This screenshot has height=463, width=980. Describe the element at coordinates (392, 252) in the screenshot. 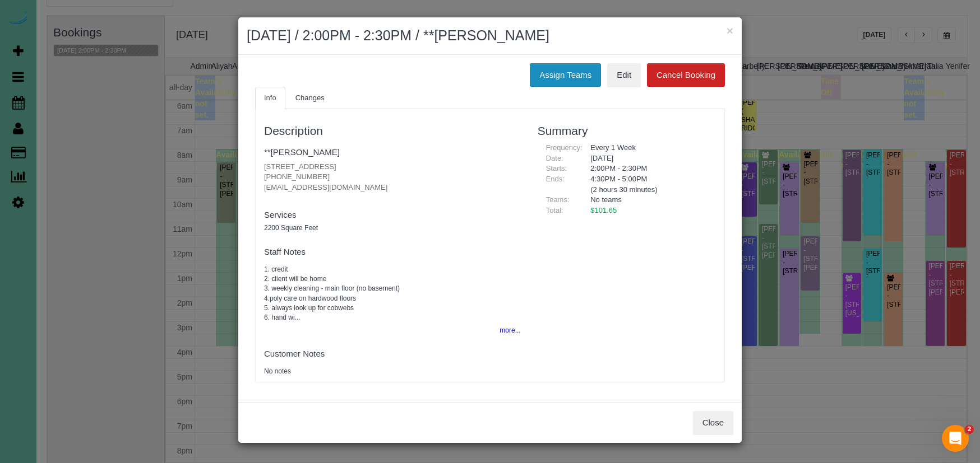

I see `h4: Staff Notes` at that location.